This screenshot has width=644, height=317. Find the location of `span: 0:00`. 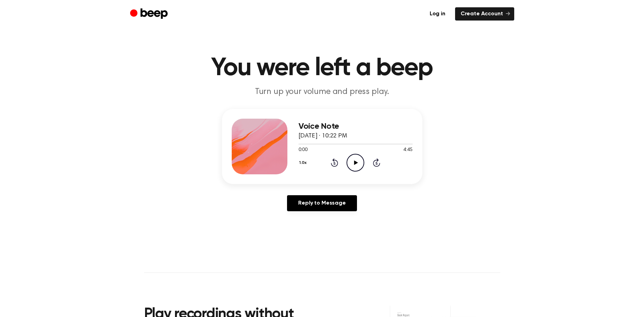

span: 0:00 is located at coordinates (303, 150).